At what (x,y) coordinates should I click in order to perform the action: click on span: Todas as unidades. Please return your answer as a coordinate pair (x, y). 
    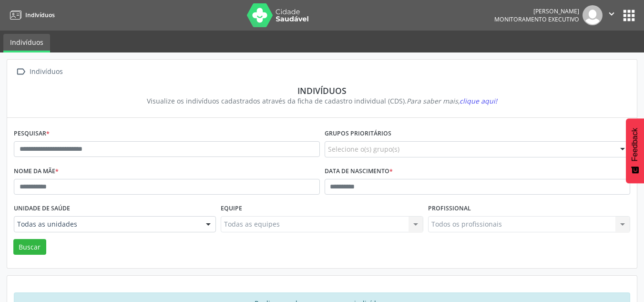
    Looking at the image, I should click on (107, 225).